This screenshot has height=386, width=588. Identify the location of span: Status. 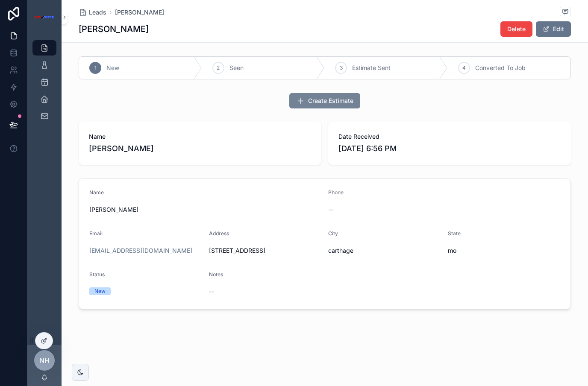
(97, 274).